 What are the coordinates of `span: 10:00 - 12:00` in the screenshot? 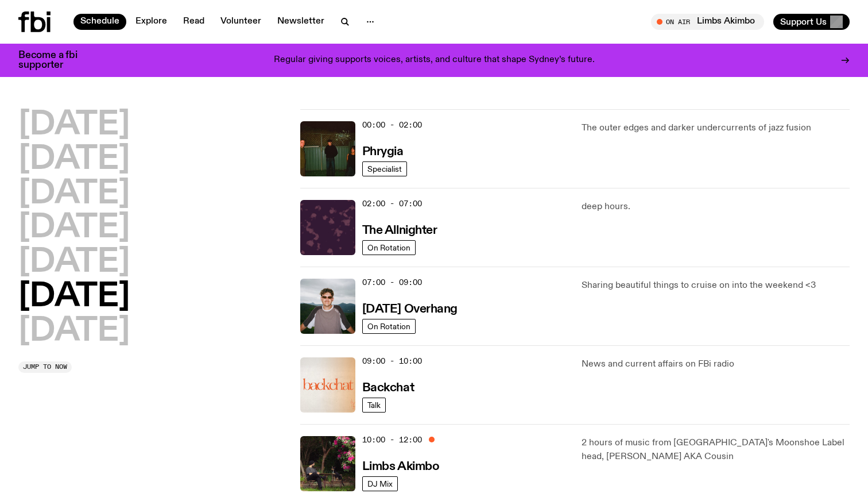 It's located at (392, 439).